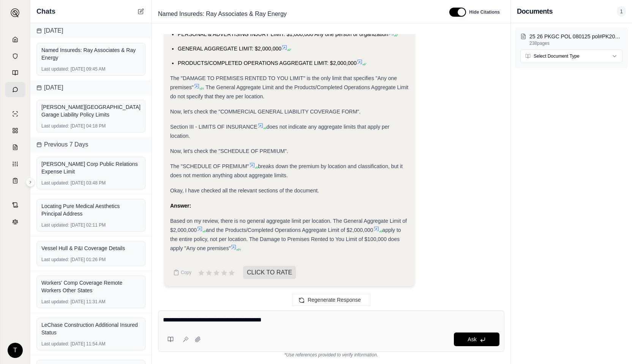  What do you see at coordinates (91, 287) in the screenshot?
I see `div: Workers' Comp Coverage Remote Workers Other States` at bounding box center [91, 287].